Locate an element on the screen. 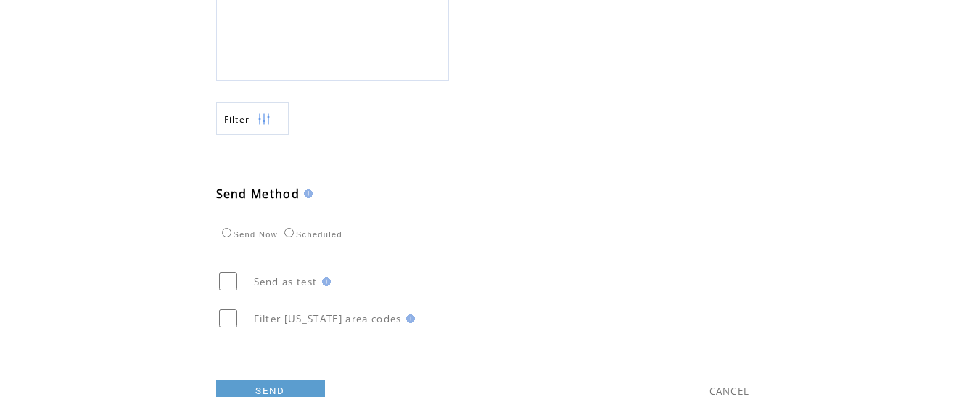 The image size is (980, 397). span: Send as test is located at coordinates (286, 281).